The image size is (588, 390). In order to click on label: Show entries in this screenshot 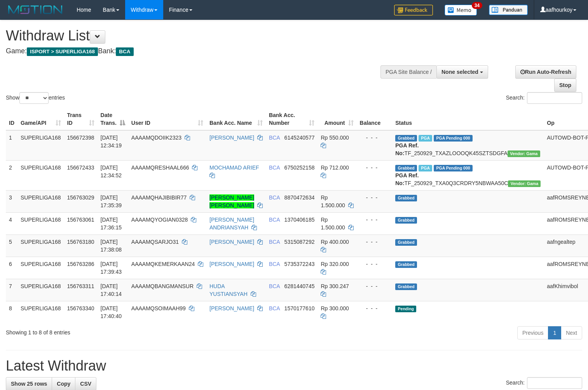, I will do `click(36, 98)`.